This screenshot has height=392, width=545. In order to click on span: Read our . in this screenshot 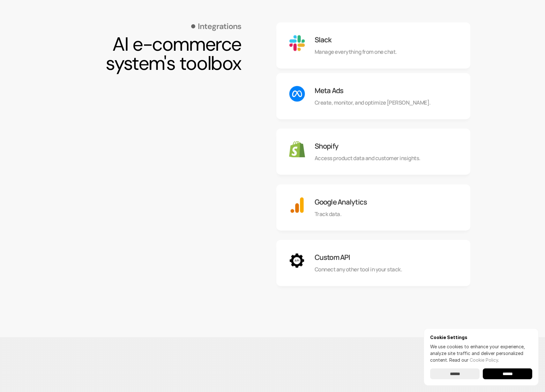, I will do `click(474, 360)`.